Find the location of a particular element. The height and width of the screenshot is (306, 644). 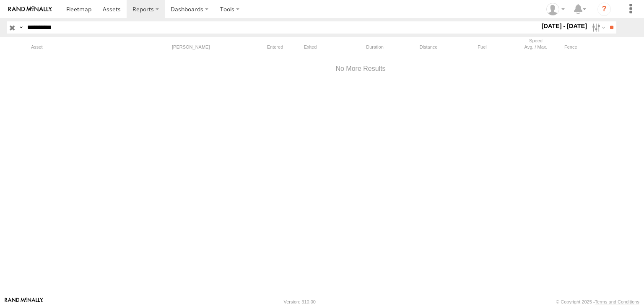

div: Version: 310.00 is located at coordinates (300, 302).